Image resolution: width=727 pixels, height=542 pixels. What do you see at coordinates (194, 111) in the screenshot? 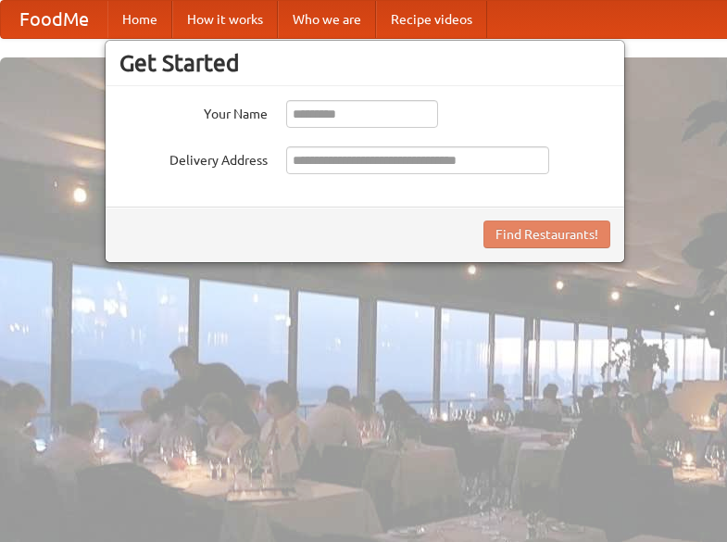
I see `label: Your Name` at bounding box center [194, 111].